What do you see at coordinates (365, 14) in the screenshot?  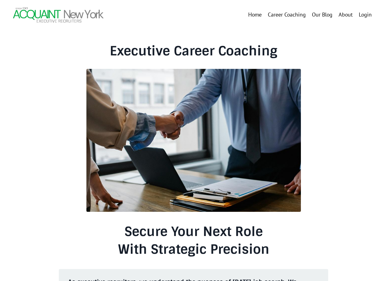 I see `a: Login` at bounding box center [365, 14].